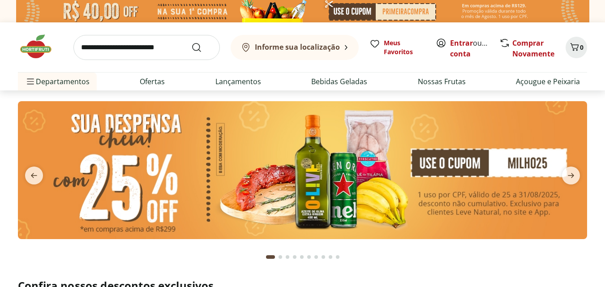  Describe the element at coordinates (470, 48) in the screenshot. I see `span: ou` at that location.